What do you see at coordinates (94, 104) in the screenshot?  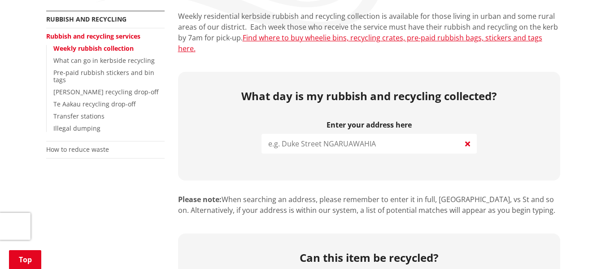 I see `a: Te Aakau recycling drop-off` at bounding box center [94, 104].